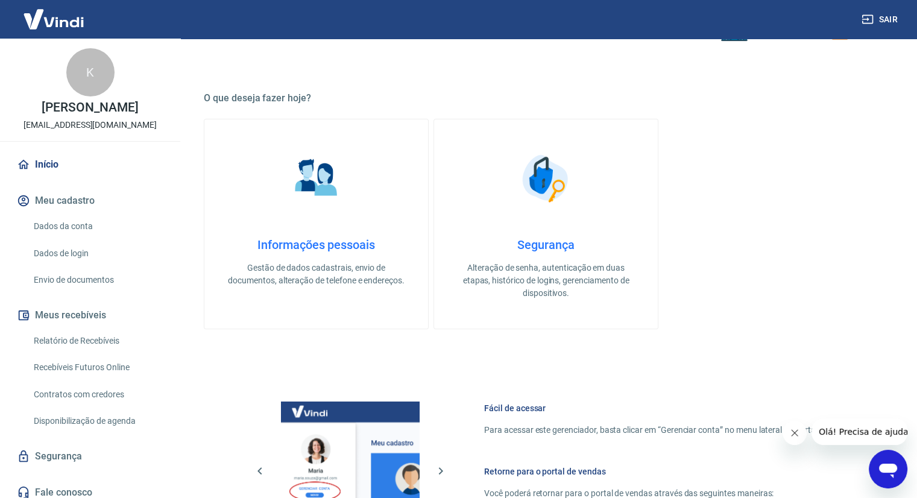 Image resolution: width=917 pixels, height=498 pixels. Describe the element at coordinates (316, 245) in the screenshot. I see `h4: Informações pessoais` at that location.